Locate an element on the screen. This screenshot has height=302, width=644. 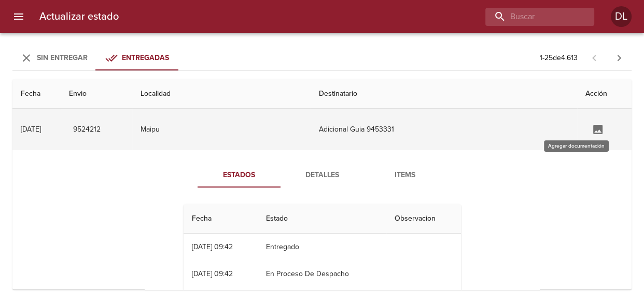
span: Pagina siguiente is located at coordinates (619, 58).